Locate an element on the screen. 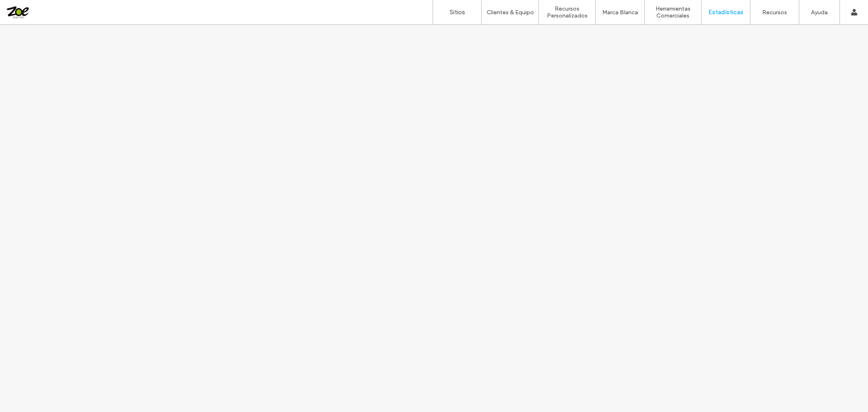 This screenshot has width=868, height=412. label: Ayuda is located at coordinates (819, 12).